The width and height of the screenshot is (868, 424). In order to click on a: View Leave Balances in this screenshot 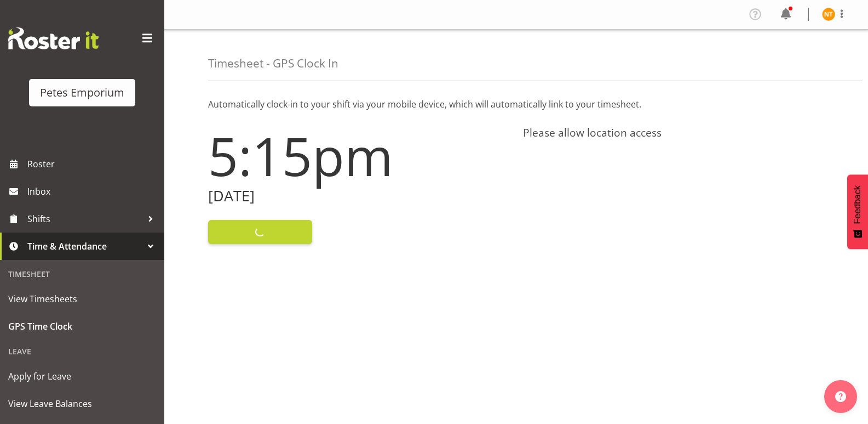, I will do `click(82, 404)`.